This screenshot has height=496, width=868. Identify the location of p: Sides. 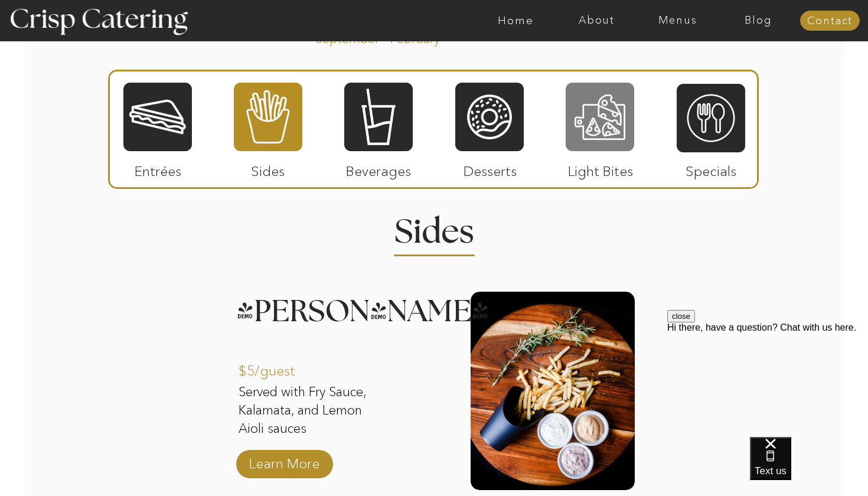
(267, 168).